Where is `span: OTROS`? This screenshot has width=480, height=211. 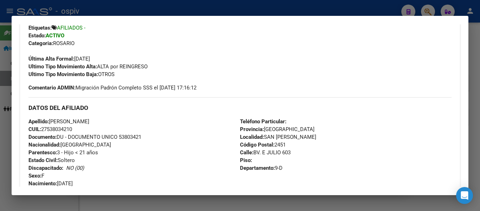 span: OTROS is located at coordinates (71, 74).